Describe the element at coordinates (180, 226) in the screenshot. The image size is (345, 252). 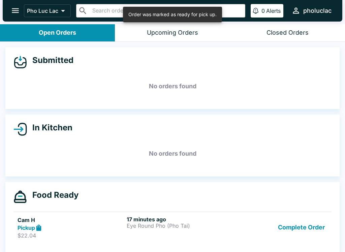
I see `p: Eye Round Pho (Pho Tai)` at that location.